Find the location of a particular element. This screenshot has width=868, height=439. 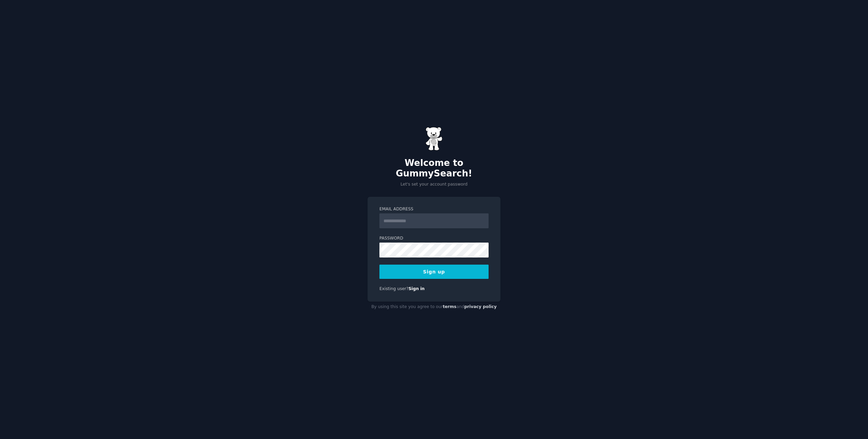

span: Existing user? is located at coordinates (394, 288).